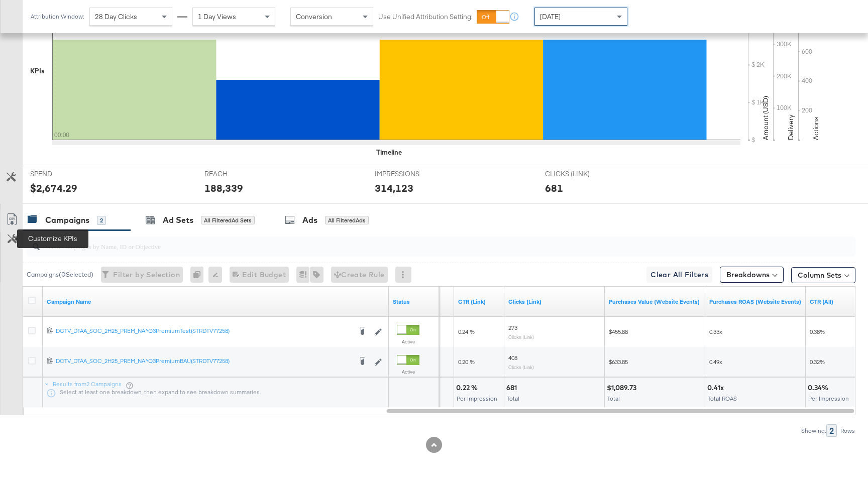 The width and height of the screenshot is (868, 481). Describe the element at coordinates (242, 174) in the screenshot. I see `span: REACH` at that location.